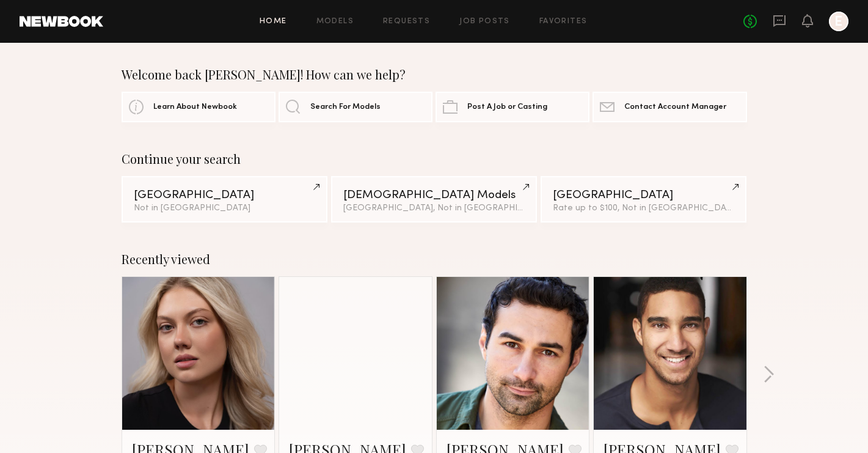 This screenshot has width=868, height=453. What do you see at coordinates (434, 159) in the screenshot?
I see `div: Continue your search` at bounding box center [434, 159].